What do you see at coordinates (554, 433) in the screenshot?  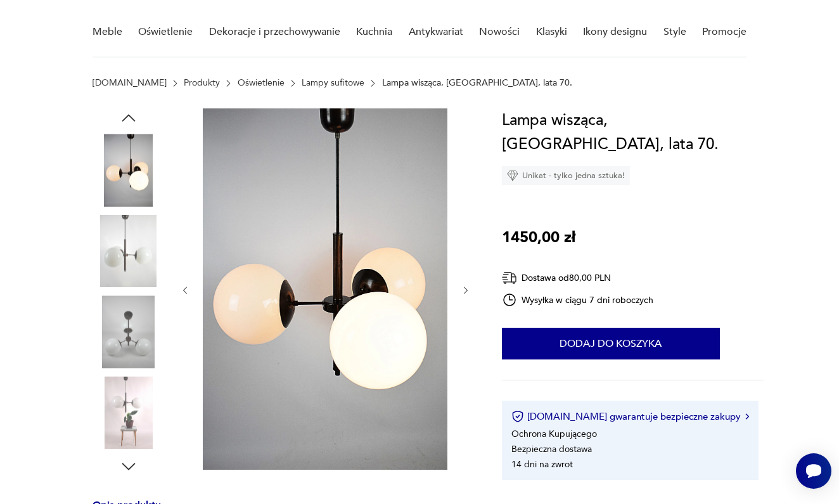 I see `li: Ochrona Kupującego` at bounding box center [554, 433].